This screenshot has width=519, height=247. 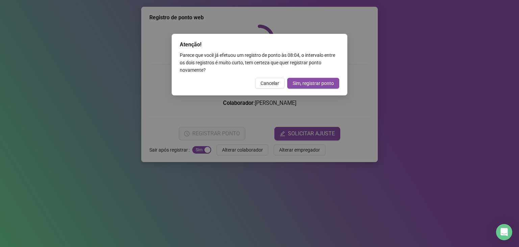 I want to click on div: Parece que você já efetuou um registro de ponto às 08:04 , o intervalo entre os dois registros é ..., so click(x=259, y=63).